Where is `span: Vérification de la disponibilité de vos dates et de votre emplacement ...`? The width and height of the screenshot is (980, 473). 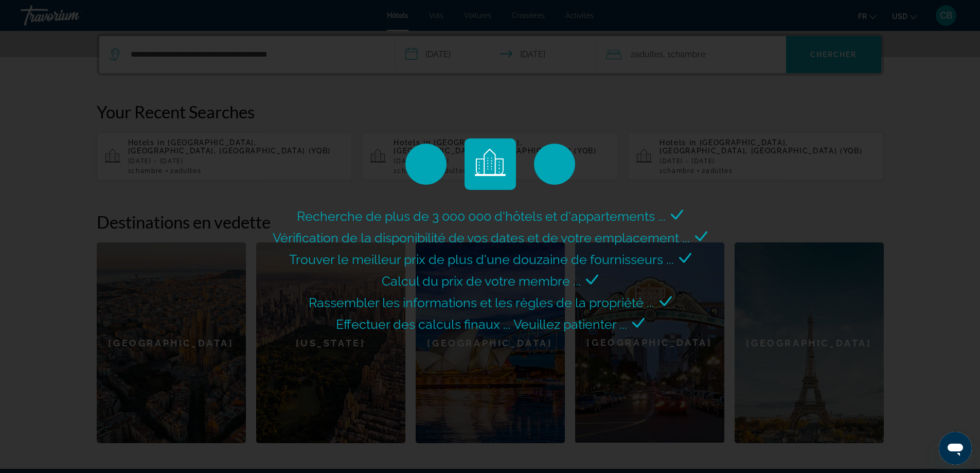 span: Vérification de la disponibilité de vos dates et de votre emplacement ... is located at coordinates (481, 237).